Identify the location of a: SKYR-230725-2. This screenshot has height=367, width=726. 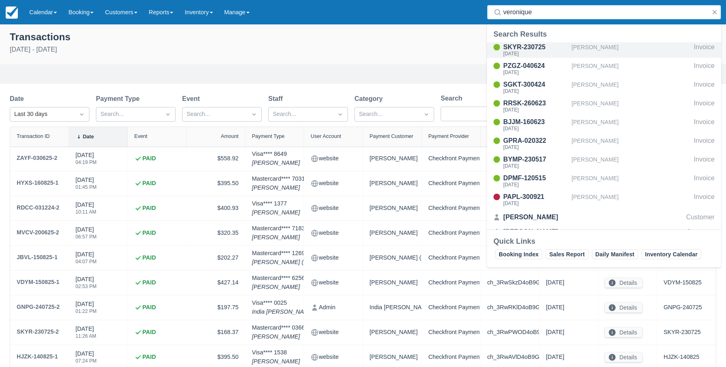
(38, 332).